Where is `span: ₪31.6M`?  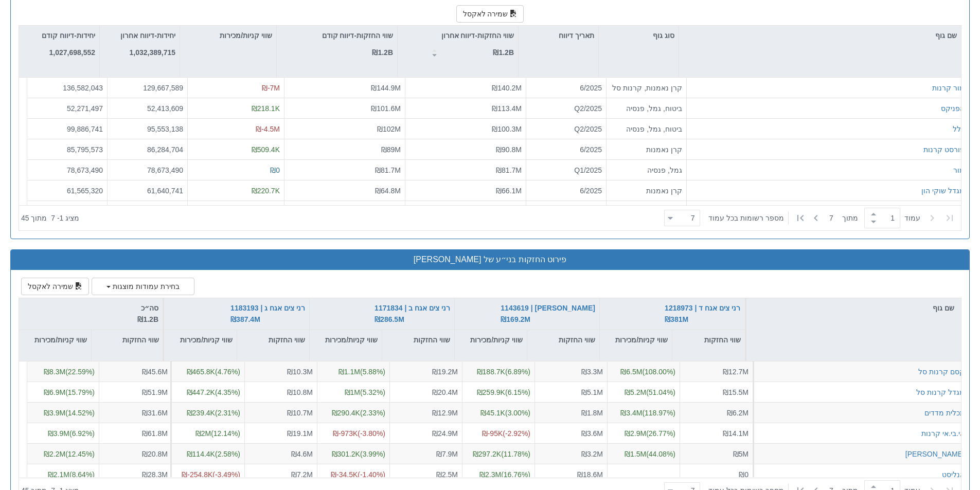
span: ₪31.6M is located at coordinates (155, 413).